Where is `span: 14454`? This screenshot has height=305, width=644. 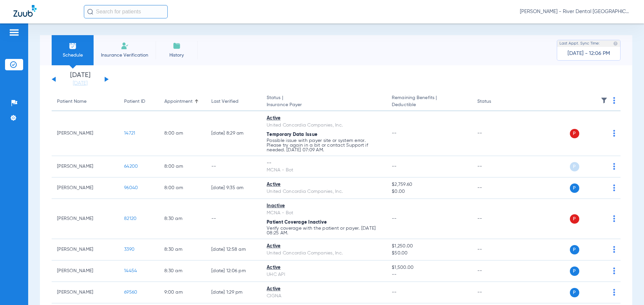
span: 14454 is located at coordinates (130, 271).